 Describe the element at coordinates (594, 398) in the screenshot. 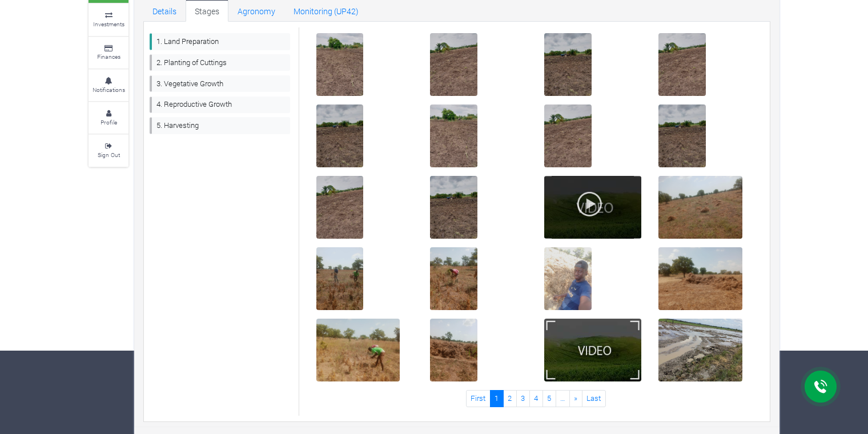

I see `a: Last` at that location.